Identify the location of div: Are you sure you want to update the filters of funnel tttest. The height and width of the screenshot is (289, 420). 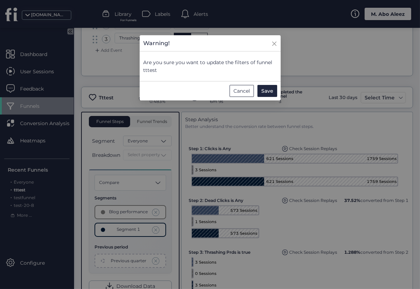
(210, 66).